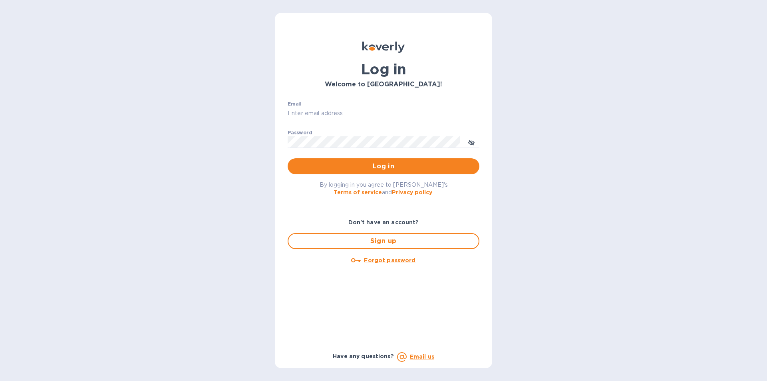 This screenshot has height=381, width=767. Describe the element at coordinates (357, 192) in the screenshot. I see `a: Terms of service` at that location.